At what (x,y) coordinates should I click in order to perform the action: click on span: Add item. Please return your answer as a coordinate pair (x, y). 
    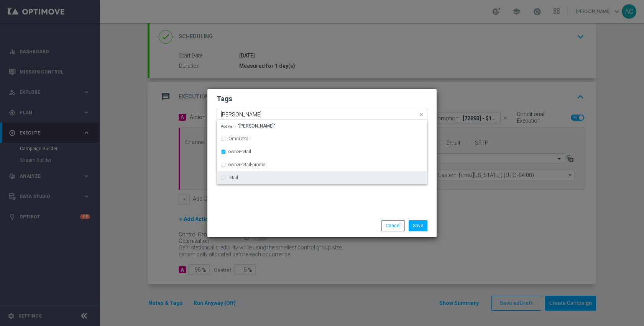
    Looking at the image, I should click on (229, 126).